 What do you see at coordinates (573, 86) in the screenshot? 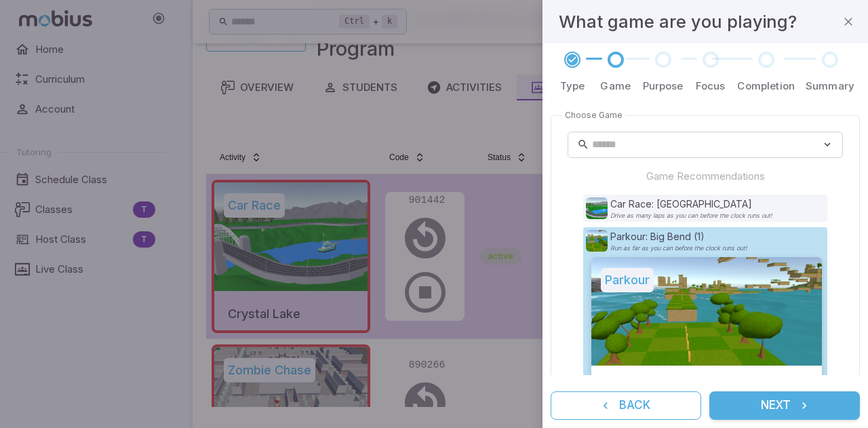
I see `p: Type` at bounding box center [573, 86].